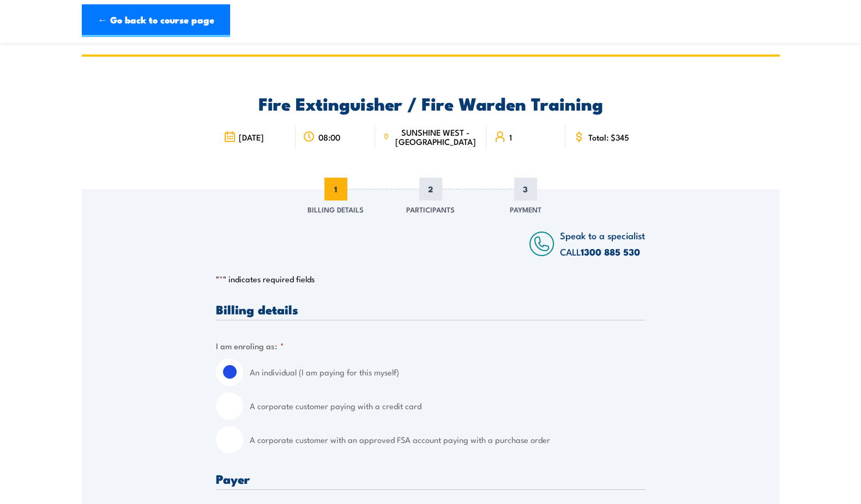 Image resolution: width=861 pixels, height=504 pixels. What do you see at coordinates (609, 137) in the screenshot?
I see `span: Total: $345` at bounding box center [609, 137].